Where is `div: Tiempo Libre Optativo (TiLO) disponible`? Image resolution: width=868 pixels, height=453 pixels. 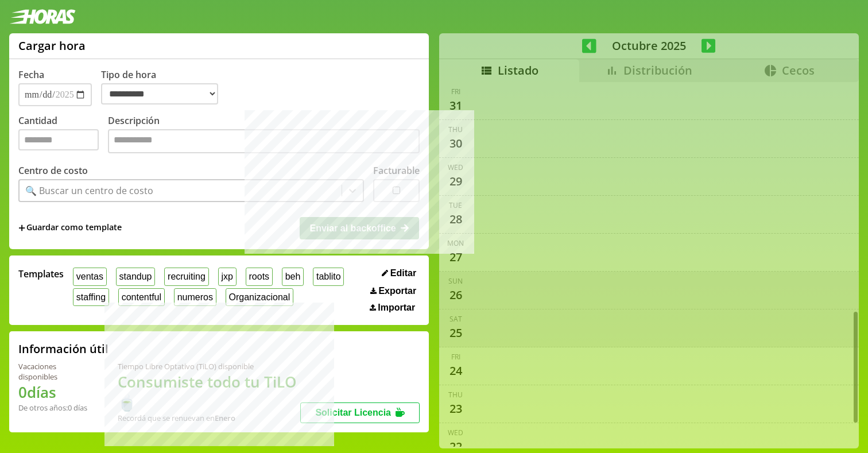 div: Tiempo Libre Optativo (TiLO) disponible is located at coordinates (209, 366).